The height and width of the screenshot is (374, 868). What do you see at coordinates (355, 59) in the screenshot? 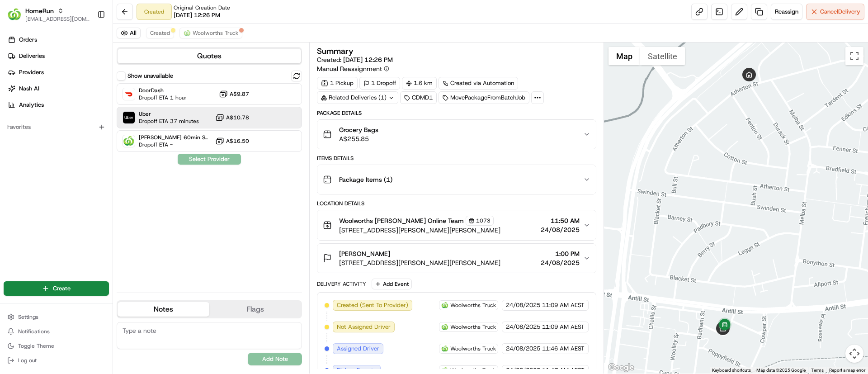
I see `span: Created:` at bounding box center [355, 59].